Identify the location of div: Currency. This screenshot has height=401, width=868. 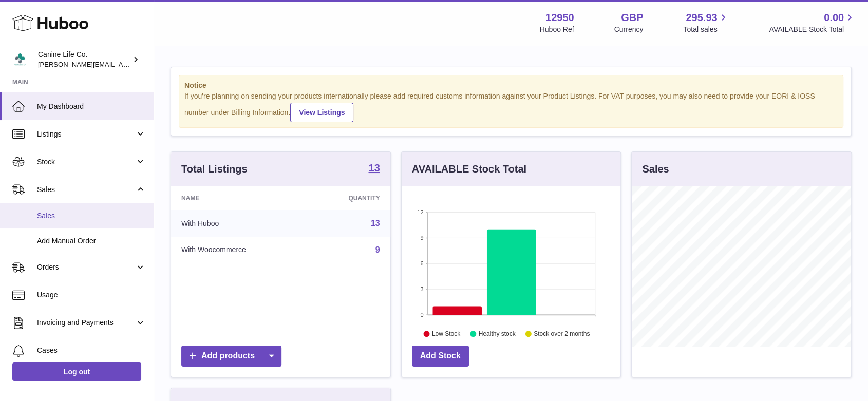
(628, 29).